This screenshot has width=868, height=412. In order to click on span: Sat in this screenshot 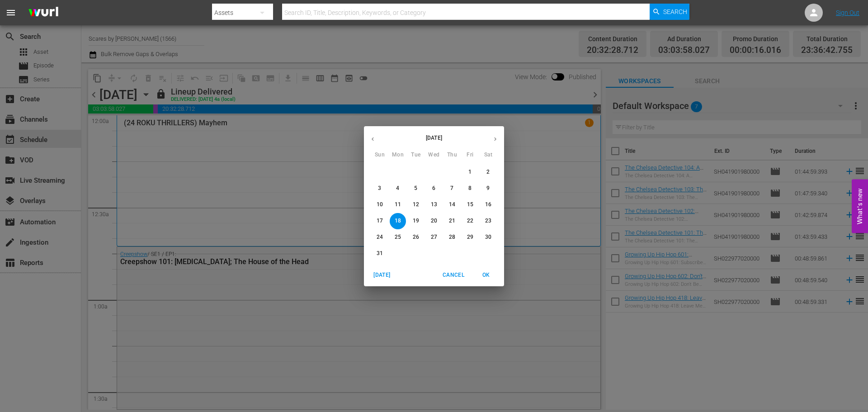, I will do `click(488, 155)`.